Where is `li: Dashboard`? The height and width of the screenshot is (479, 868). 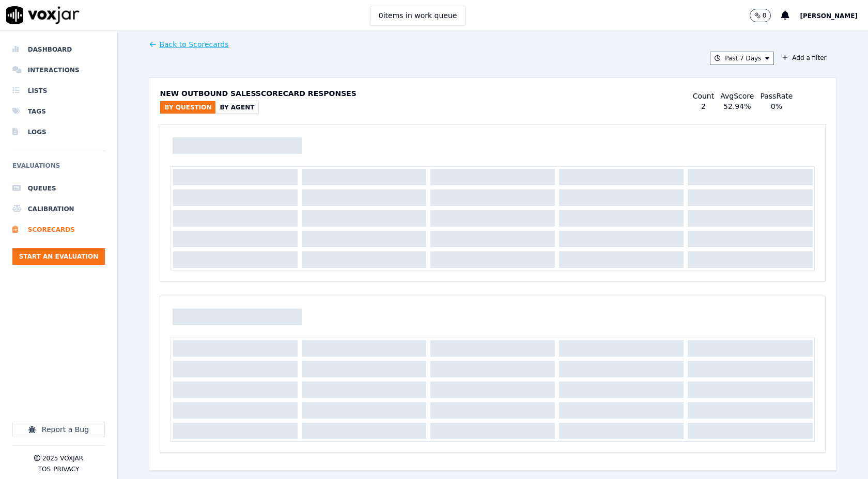
li: Dashboard is located at coordinates (58, 49).